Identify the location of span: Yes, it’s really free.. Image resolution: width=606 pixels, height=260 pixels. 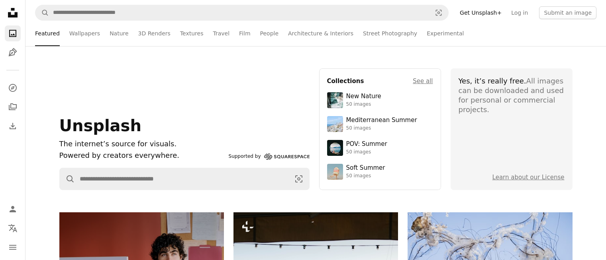
(492, 81).